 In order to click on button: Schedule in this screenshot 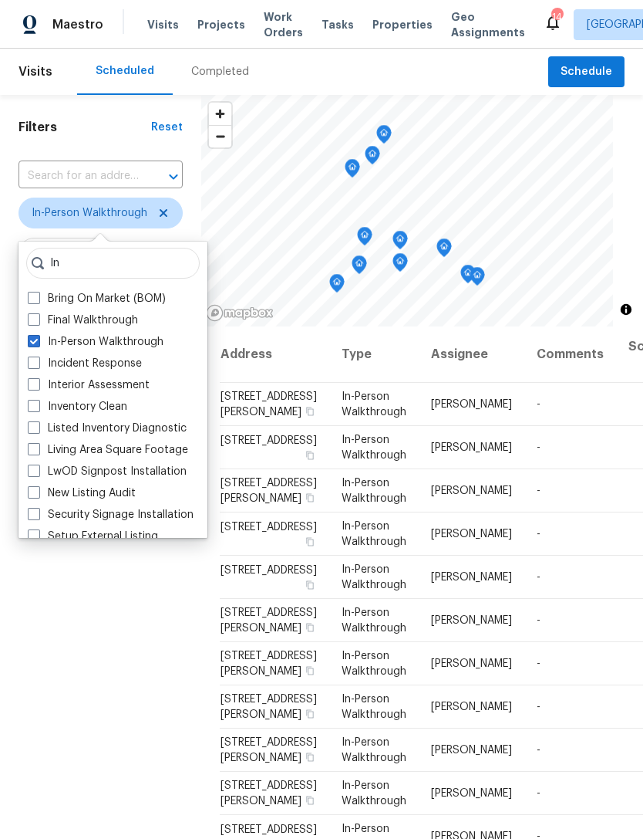, I will do `click(586, 72)`.